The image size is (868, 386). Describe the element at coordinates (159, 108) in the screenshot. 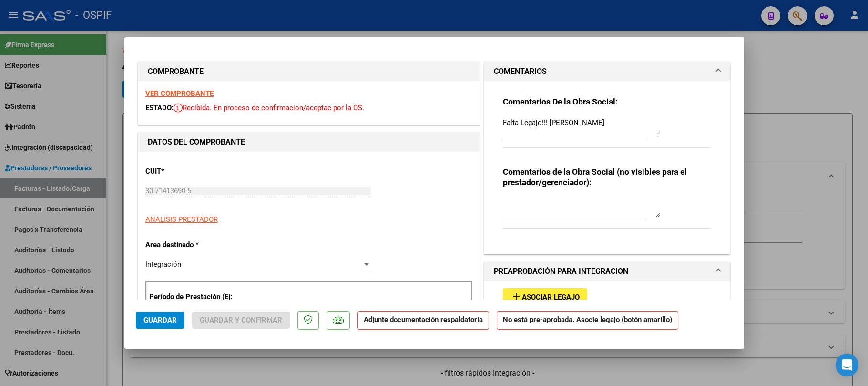

I see `span: ESTADO:` at that location.